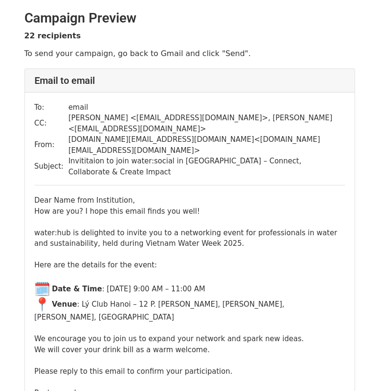 This screenshot has height=391, width=379. I want to click on td: To:, so click(51, 107).